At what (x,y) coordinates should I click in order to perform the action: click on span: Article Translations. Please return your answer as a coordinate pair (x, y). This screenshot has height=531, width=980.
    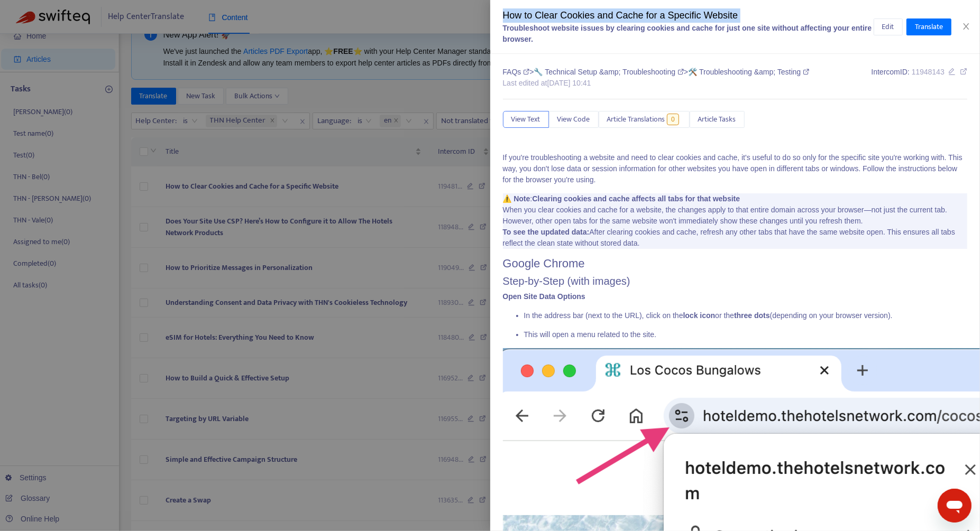
    Looking at the image, I should click on (636, 120).